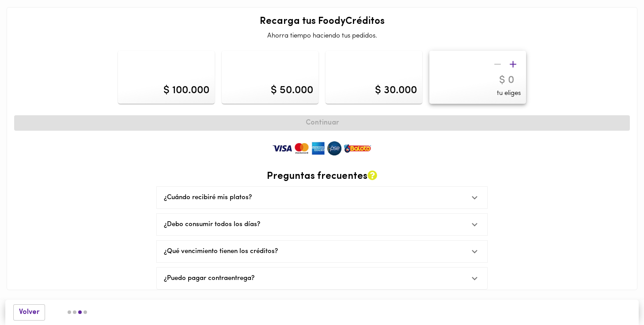 The width and height of the screenshot is (644, 325). I want to click on span: tu eliges, so click(509, 93).